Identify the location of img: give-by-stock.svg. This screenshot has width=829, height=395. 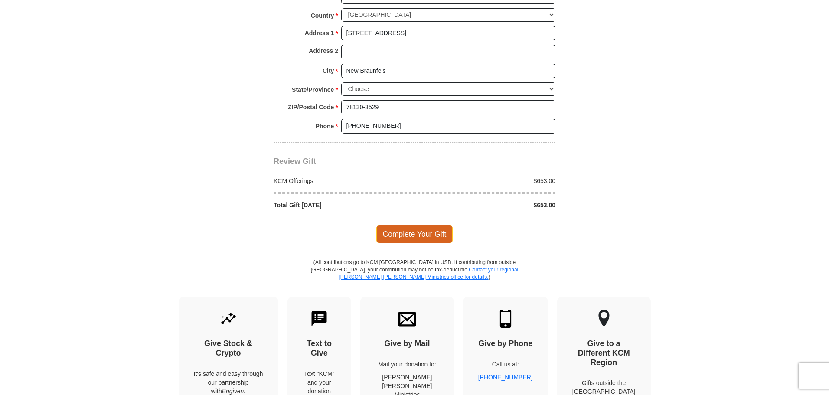
(228, 319).